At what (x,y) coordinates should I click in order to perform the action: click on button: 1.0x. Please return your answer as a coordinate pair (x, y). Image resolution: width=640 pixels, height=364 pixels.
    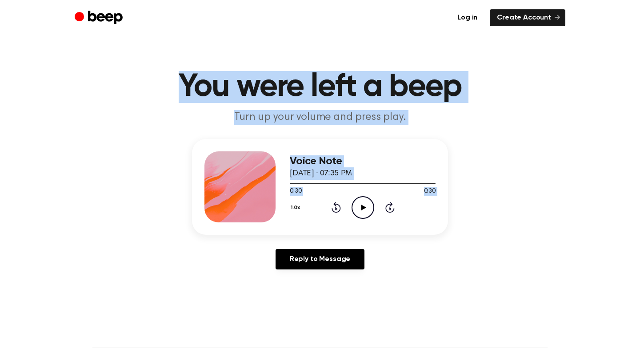
    Looking at the image, I should click on (296, 208).